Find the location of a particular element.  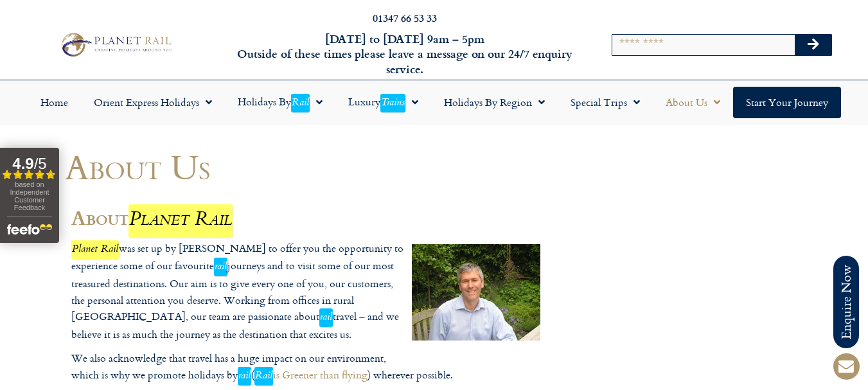

span: Holidays by is located at coordinates (274, 102).